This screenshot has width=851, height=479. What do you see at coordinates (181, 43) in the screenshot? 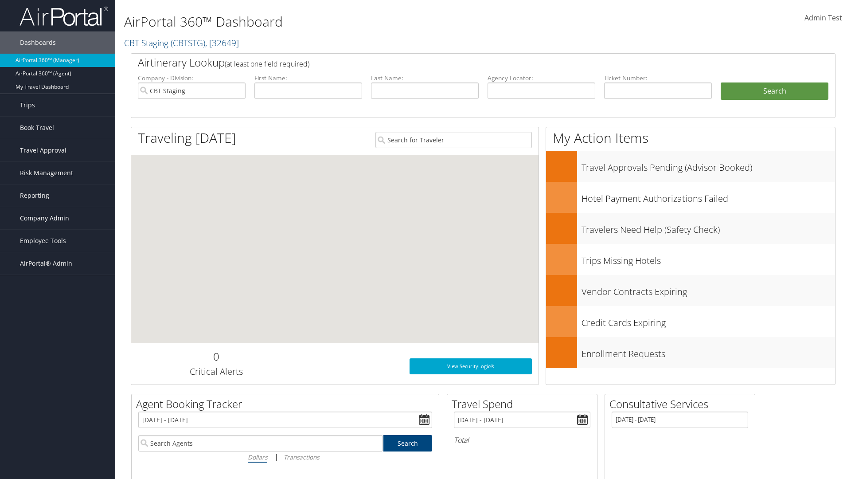
I see `a: CBT Staging` at bounding box center [181, 43].